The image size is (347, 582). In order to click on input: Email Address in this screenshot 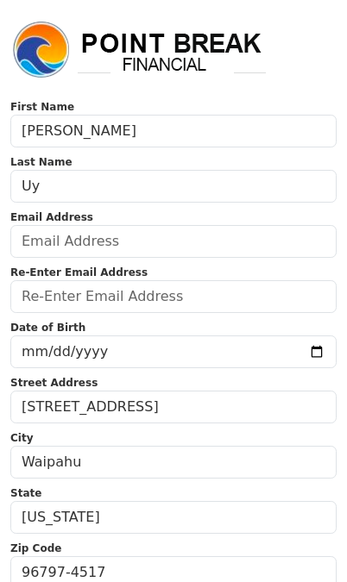, I will do `click(173, 241)`.